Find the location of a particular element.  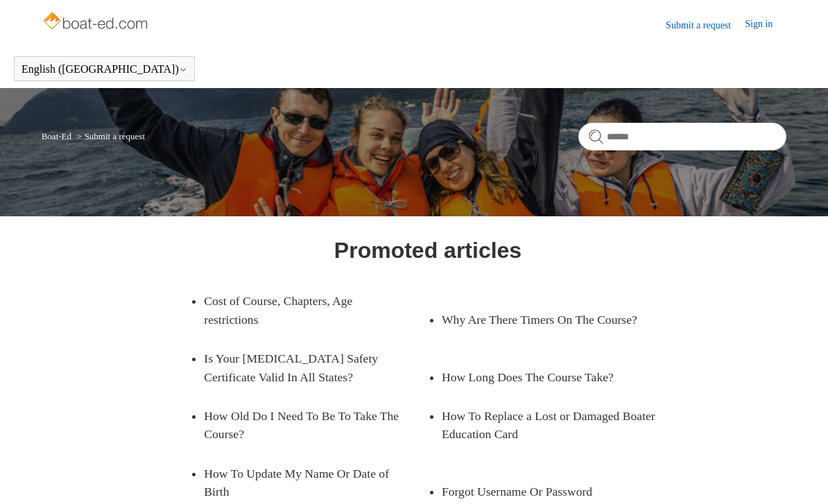

a: Submit a request is located at coordinates (706, 25).